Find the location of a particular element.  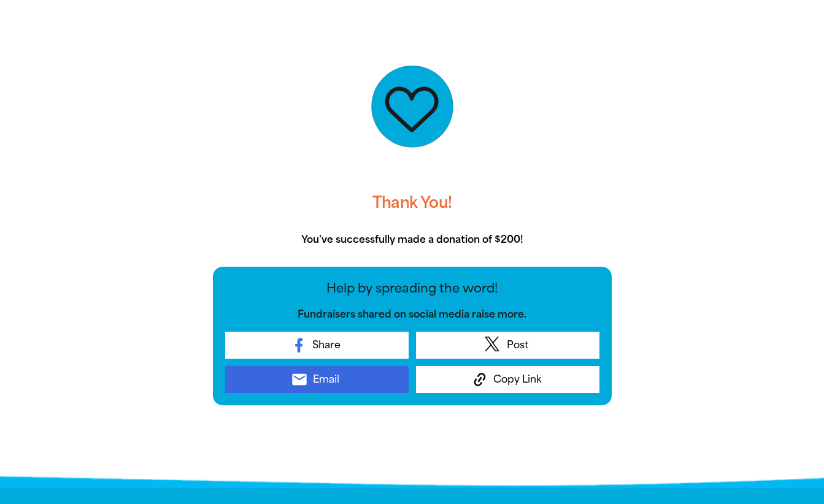

i: email is located at coordinates (300, 379).